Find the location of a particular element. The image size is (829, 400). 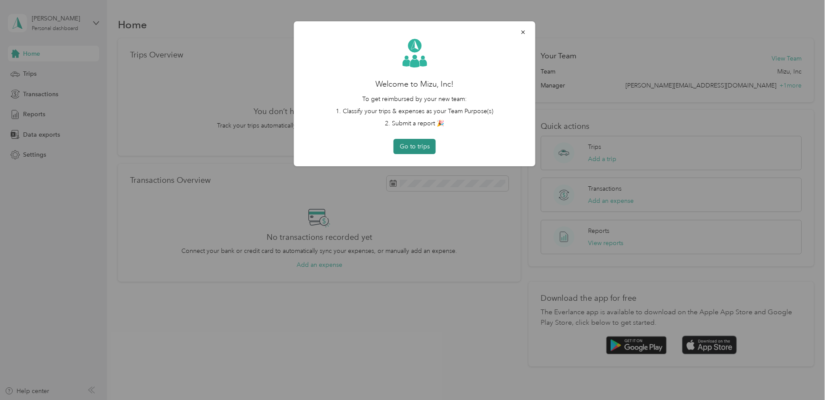

h2: Welcome to Mizu, Inc! is located at coordinates (414, 84).